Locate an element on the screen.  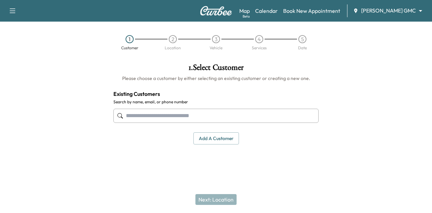
h6: Please choose a customer by either selecting an existing customer or creating a new one. is located at coordinates (216, 78).